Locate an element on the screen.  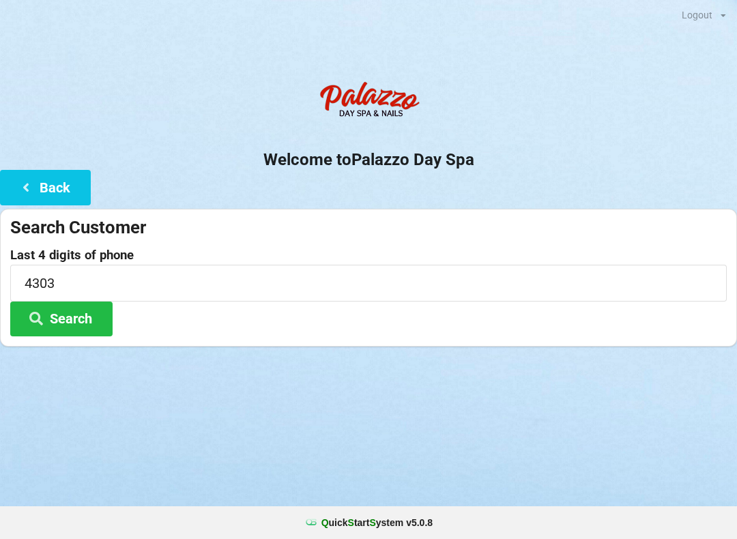
b: uick tart ystem v 5.0.8 is located at coordinates (377, 523).